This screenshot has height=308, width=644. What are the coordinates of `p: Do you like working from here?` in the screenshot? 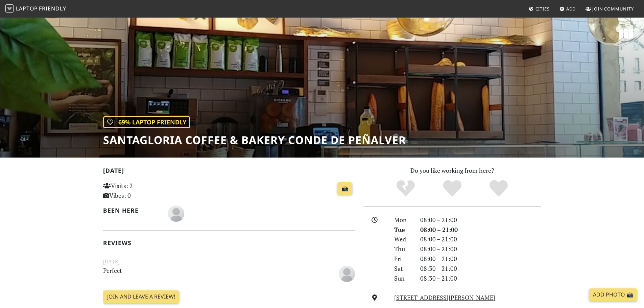 It's located at (452, 170).